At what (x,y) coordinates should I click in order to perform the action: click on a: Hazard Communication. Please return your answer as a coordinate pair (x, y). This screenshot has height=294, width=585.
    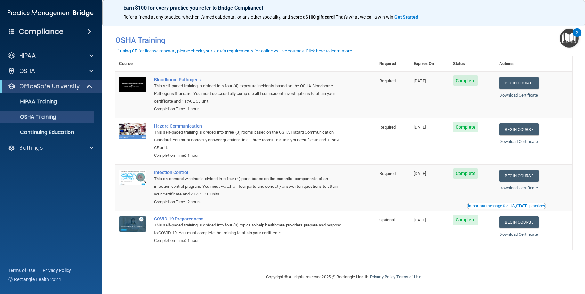
    Looking at the image, I should click on (249, 126).